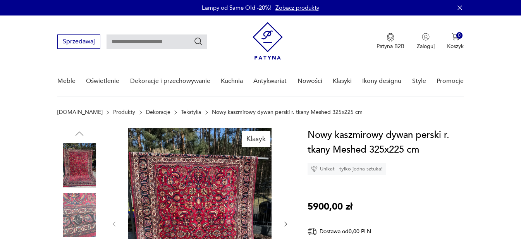 This screenshot has height=239, width=521. I want to click on h1: Nowy kaszmirowy dywan perski r. tkany Meshed 325x225 cm, so click(389, 143).